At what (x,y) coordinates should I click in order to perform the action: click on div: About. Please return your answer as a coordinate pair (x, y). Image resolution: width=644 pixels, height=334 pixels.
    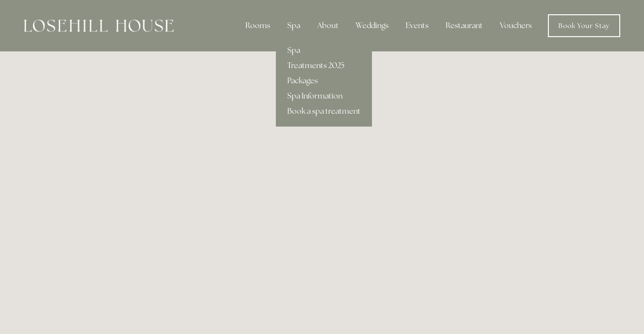
    Looking at the image, I should click on (328, 26).